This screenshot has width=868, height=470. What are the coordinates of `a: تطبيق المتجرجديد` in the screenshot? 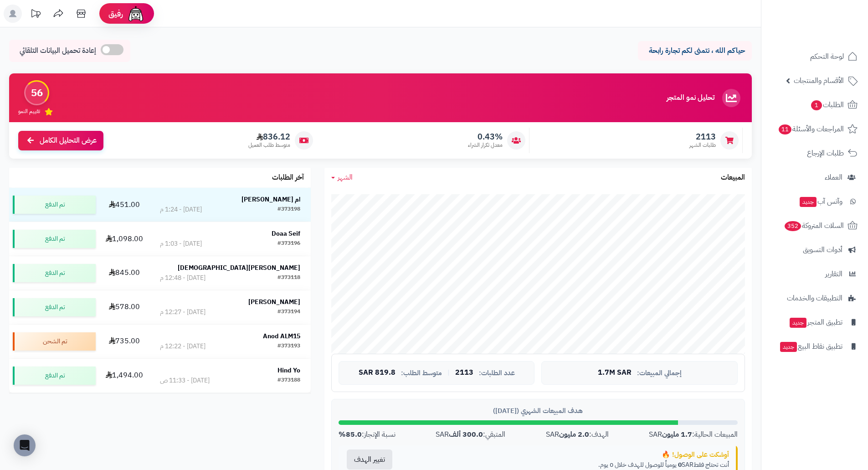 It's located at (815, 323).